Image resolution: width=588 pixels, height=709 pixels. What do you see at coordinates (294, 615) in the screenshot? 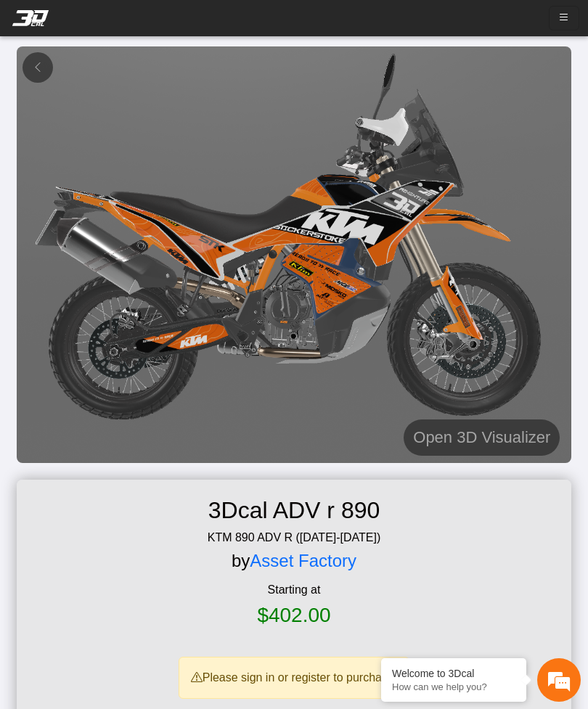
I see `h2: $402.00` at bounding box center [294, 615].